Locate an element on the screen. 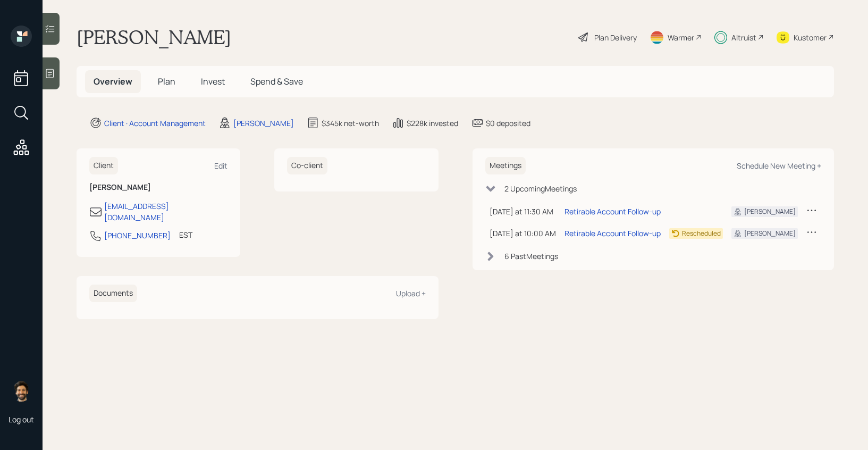  div: Upload + is located at coordinates (411, 293).